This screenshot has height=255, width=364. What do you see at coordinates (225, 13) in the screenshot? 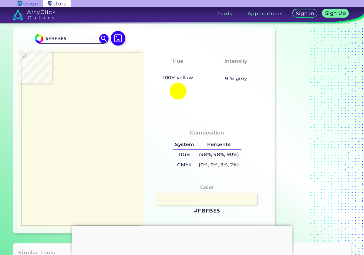
I see `h3: Tools` at bounding box center [225, 13].